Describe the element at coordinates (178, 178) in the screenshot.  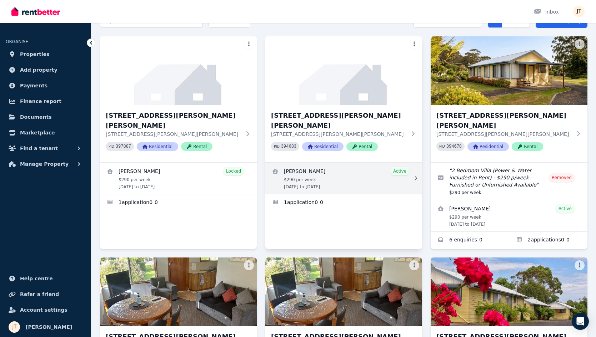
I see `a: View details for Alexandre Flaschner` at that location.